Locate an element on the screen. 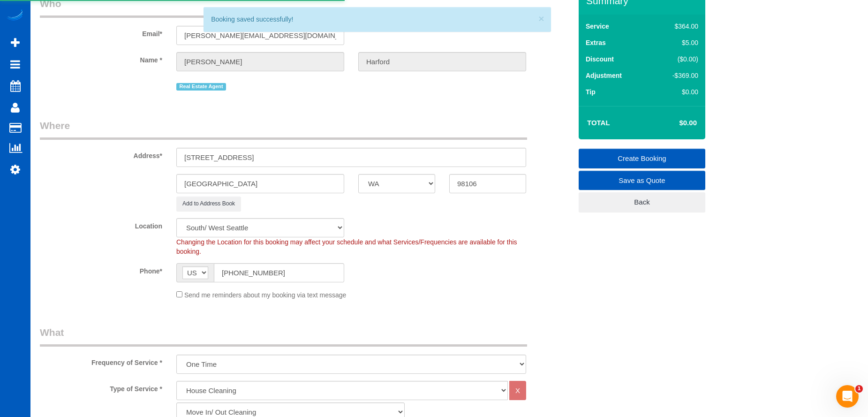  label: Email* is located at coordinates (101, 32).